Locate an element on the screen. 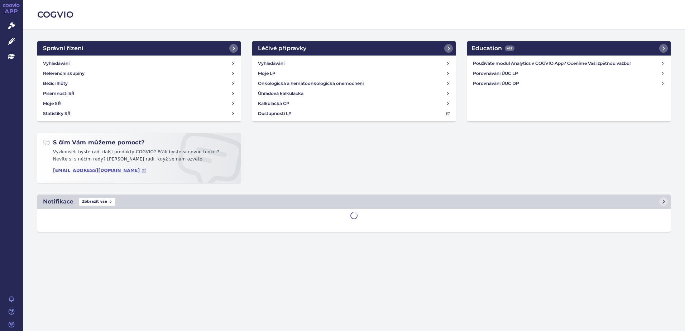 This screenshot has height=331, width=685. h4: Onkologická a hematoonkologická onemocnění is located at coordinates (311, 83).